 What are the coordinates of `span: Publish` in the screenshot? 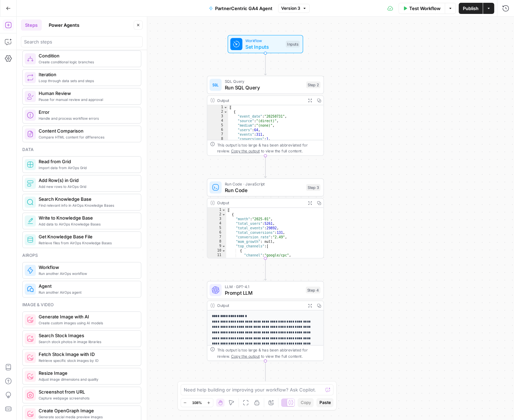 It's located at (470, 8).